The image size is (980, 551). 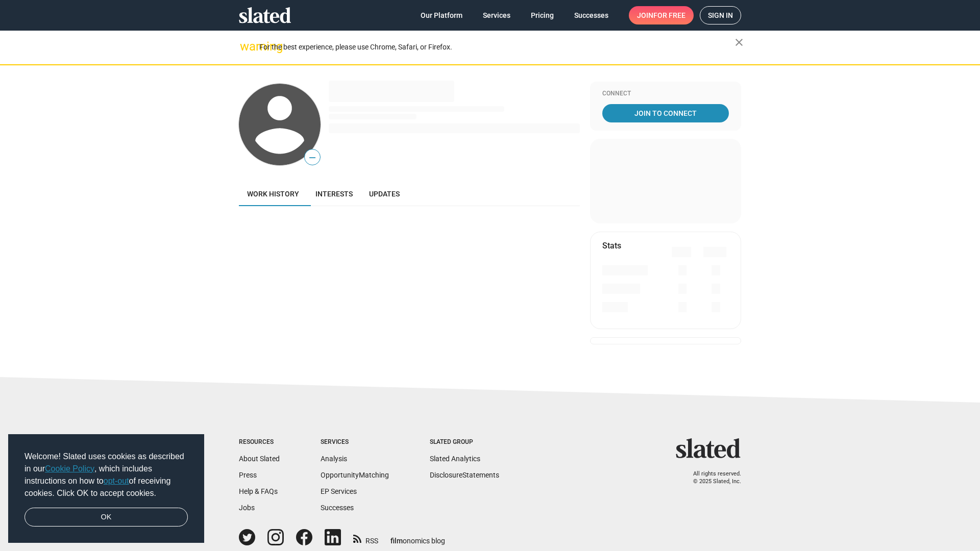 I want to click on span: for free, so click(x=670, y=15).